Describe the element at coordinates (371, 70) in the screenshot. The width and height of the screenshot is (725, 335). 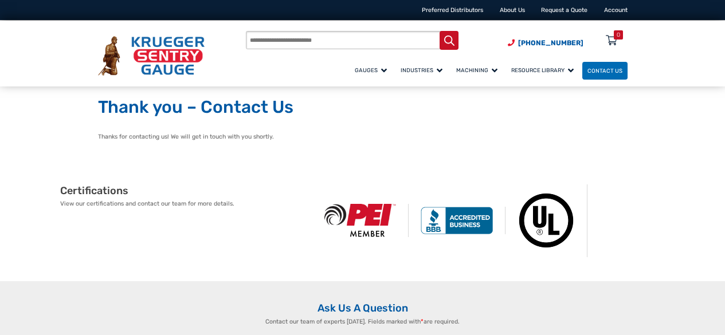
I see `span: Gauges` at that location.